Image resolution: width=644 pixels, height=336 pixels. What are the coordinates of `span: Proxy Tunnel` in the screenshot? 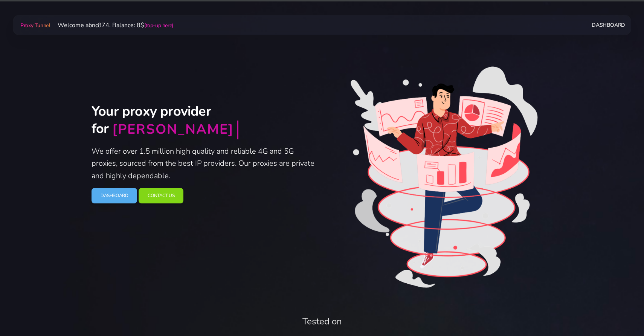 It's located at (35, 25).